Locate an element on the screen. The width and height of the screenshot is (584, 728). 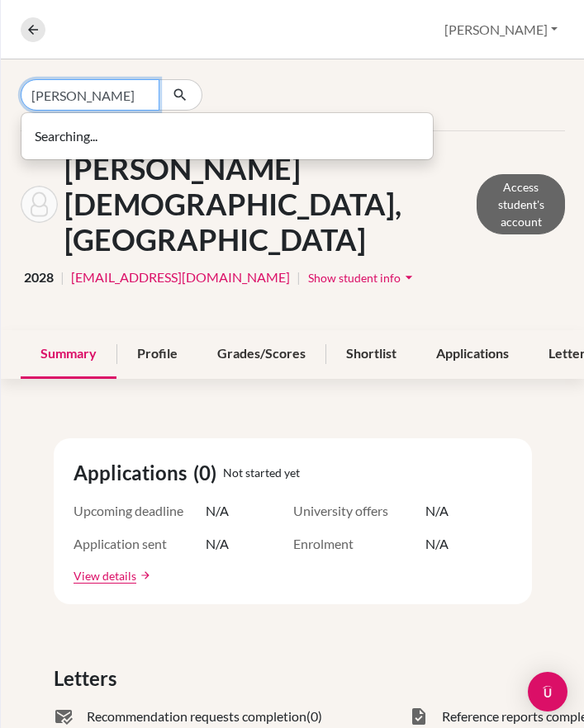
span: Upcoming deadline is located at coordinates (140, 511).